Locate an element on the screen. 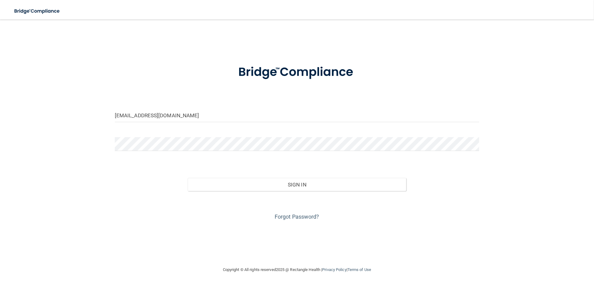  a: Privacy Policy is located at coordinates (334, 270).